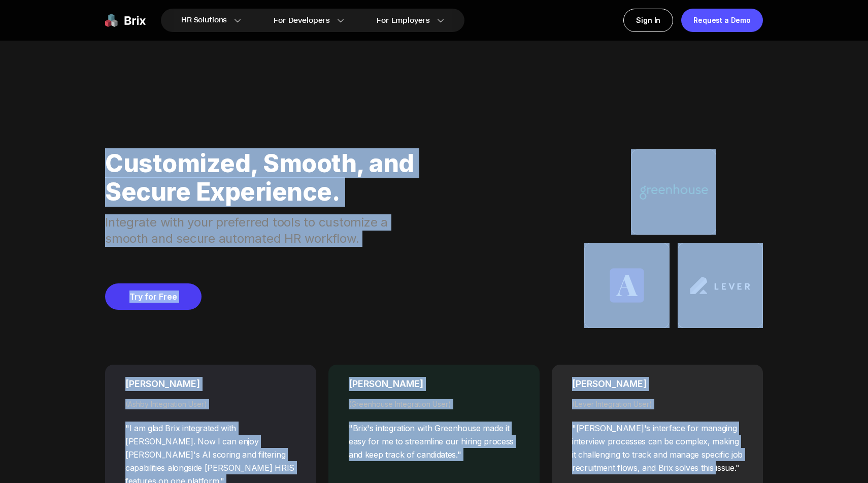 The height and width of the screenshot is (483, 868). What do you see at coordinates (722, 21) in the screenshot?
I see `a: Request a Demo` at bounding box center [722, 21].